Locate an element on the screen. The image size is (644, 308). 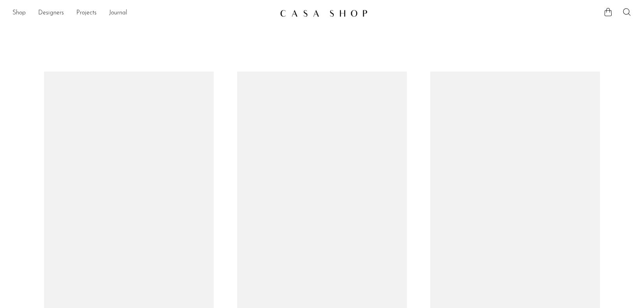
a: Journal is located at coordinates (118, 13).